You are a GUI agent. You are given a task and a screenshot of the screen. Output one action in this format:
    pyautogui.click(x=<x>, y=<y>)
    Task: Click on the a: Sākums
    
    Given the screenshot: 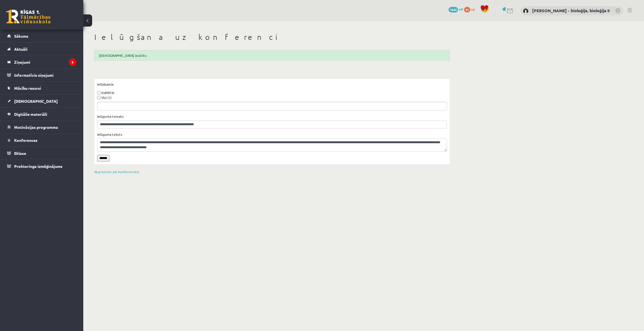 What is the action you would take?
    pyautogui.click(x=42, y=36)
    